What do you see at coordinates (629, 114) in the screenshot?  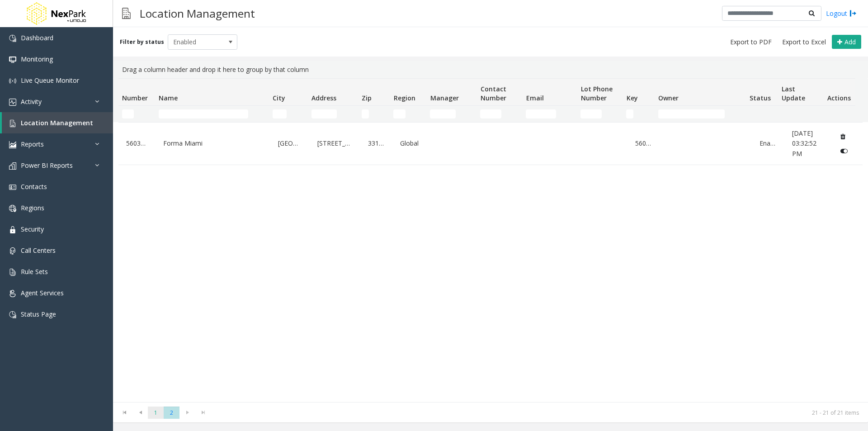 I see `input: Key Filter` at bounding box center [629, 114].